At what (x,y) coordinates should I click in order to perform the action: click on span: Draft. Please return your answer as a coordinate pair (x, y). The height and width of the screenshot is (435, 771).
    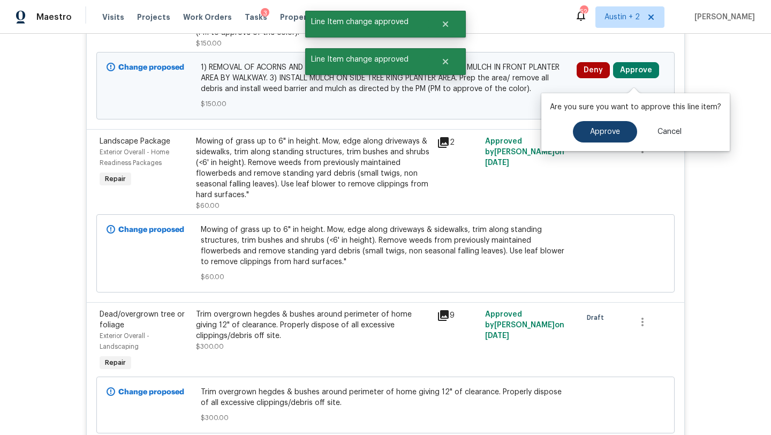
    Looking at the image, I should click on (597, 317).